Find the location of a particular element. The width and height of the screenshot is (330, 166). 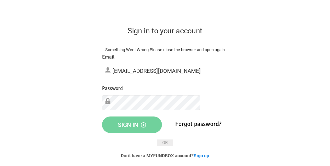

label: Password is located at coordinates (112, 88).